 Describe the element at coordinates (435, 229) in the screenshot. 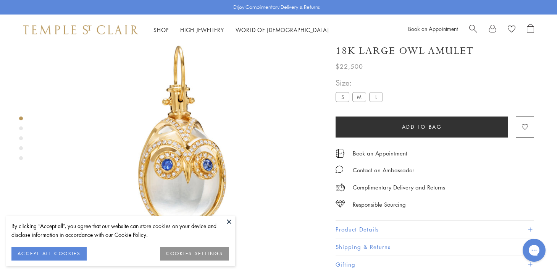

I see `button: Product Details` at that location.